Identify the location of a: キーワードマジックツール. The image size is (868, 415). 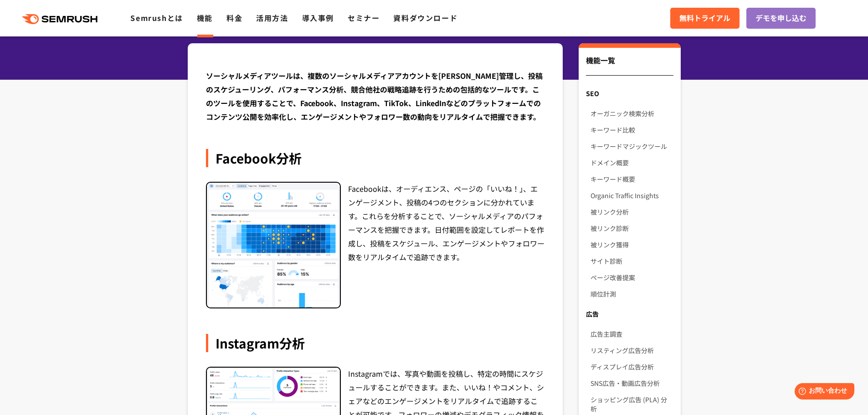
(632, 146).